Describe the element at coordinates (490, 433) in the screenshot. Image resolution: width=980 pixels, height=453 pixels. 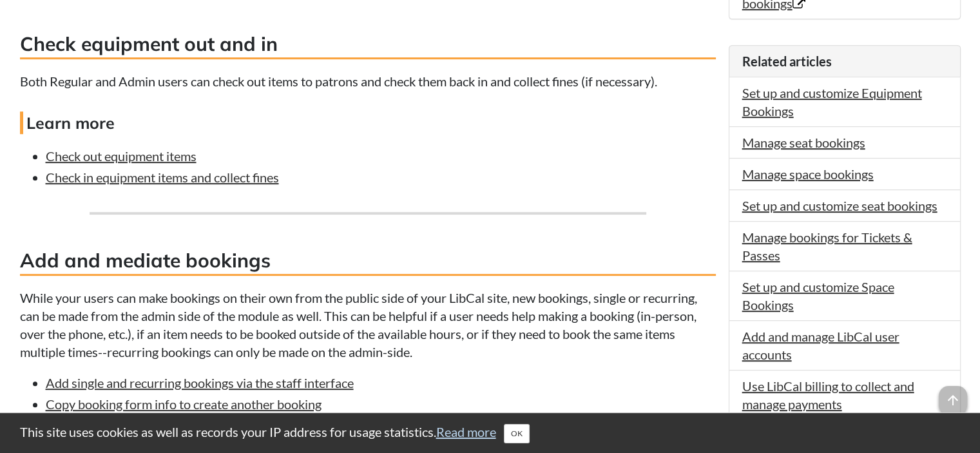
I see `div: This site uses cookies as well as records your IP address for usage statistics.` at that location.